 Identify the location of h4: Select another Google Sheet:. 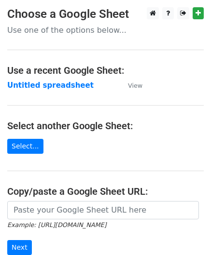
(105, 126).